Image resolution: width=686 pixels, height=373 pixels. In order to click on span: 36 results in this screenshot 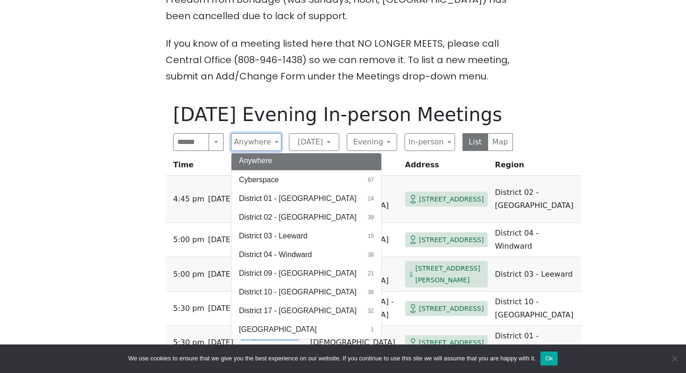, I will do `click(371, 292)`.